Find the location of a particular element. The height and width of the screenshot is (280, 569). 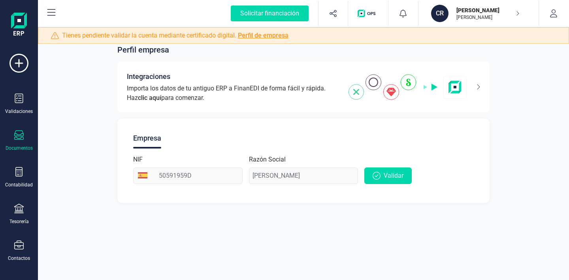

img: Logo de OPS is located at coordinates (368, 13).